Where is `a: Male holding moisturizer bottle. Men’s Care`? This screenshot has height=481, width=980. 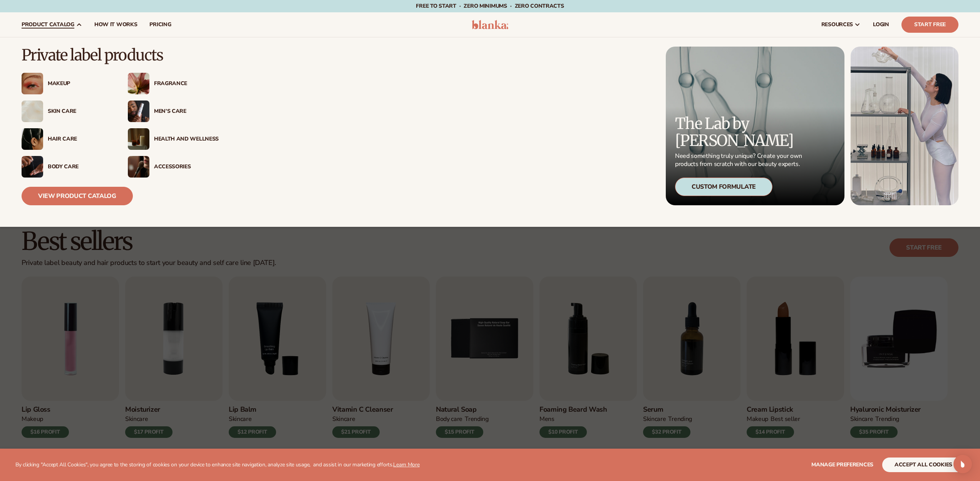
a: Male holding moisturizer bottle. Men’s Care is located at coordinates (173, 111).